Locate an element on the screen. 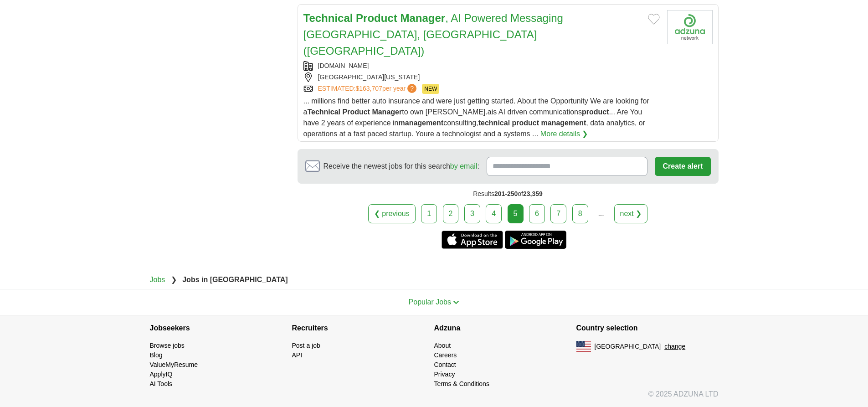 The height and width of the screenshot is (407, 868). a: Terms & Conditions is located at coordinates (461, 384).